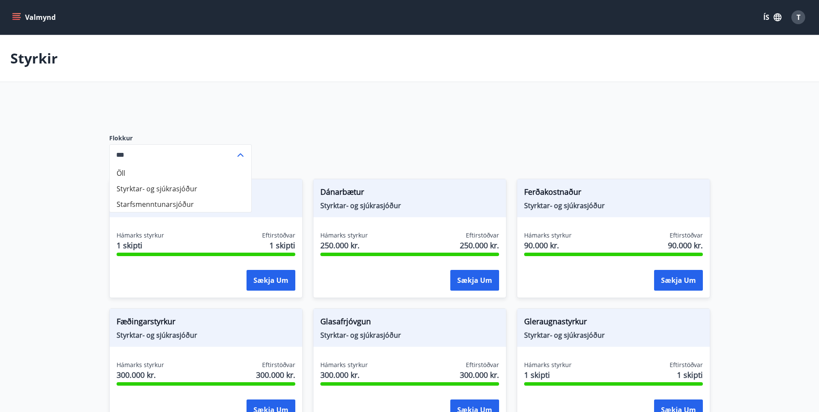  What do you see at coordinates (181, 189) in the screenshot?
I see `li: Styrktar- og sjúkrasjóður` at bounding box center [181, 189].